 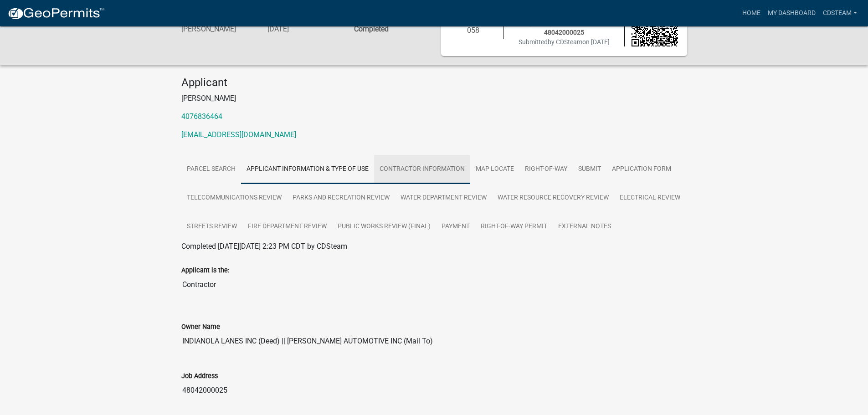 I want to click on a: Public Works Review (Final), so click(x=384, y=227).